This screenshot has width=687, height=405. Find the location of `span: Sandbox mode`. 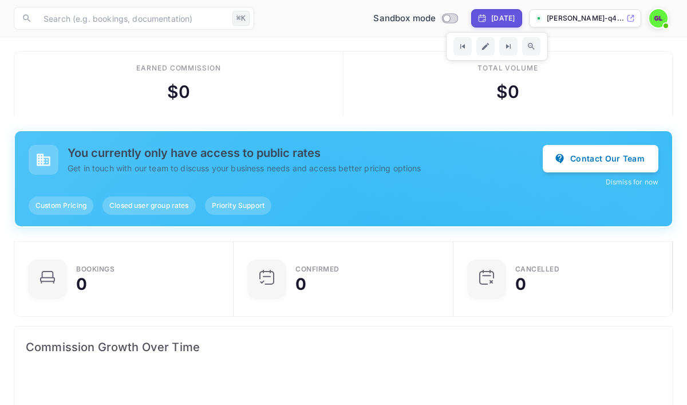

span: Sandbox mode is located at coordinates (404, 18).